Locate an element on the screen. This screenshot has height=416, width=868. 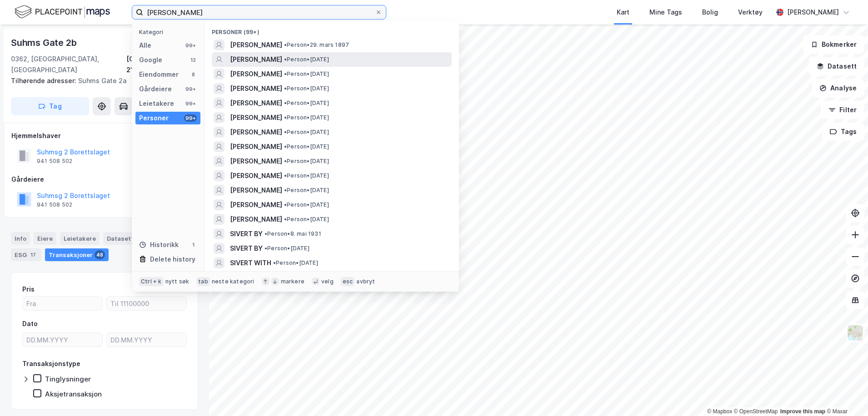
input: Til 11100000 is located at coordinates (147, 303).